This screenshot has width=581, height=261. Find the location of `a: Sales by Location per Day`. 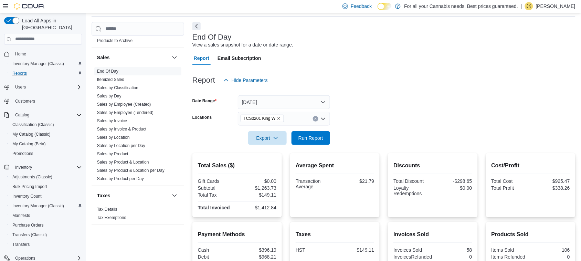

a: Sales by Location per Day is located at coordinates (121, 146).